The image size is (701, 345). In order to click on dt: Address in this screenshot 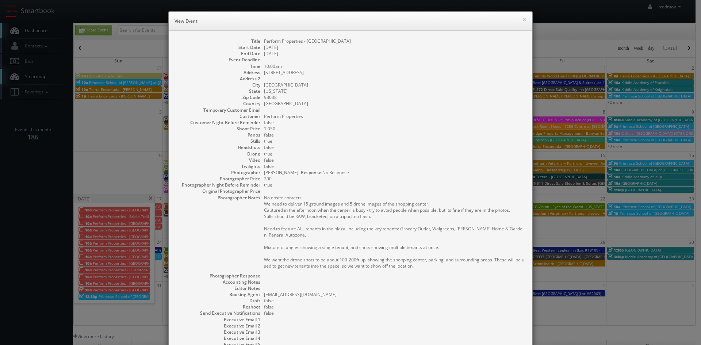, I will do `click(218, 72)`.